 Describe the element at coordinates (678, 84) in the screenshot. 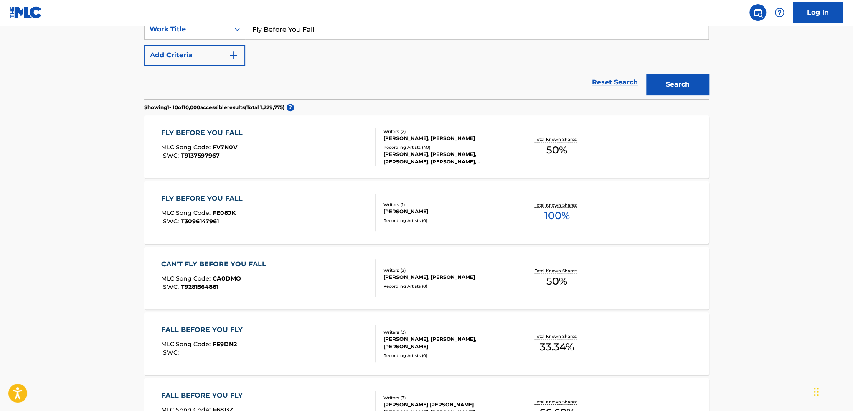

I see `button: Search` at that location.